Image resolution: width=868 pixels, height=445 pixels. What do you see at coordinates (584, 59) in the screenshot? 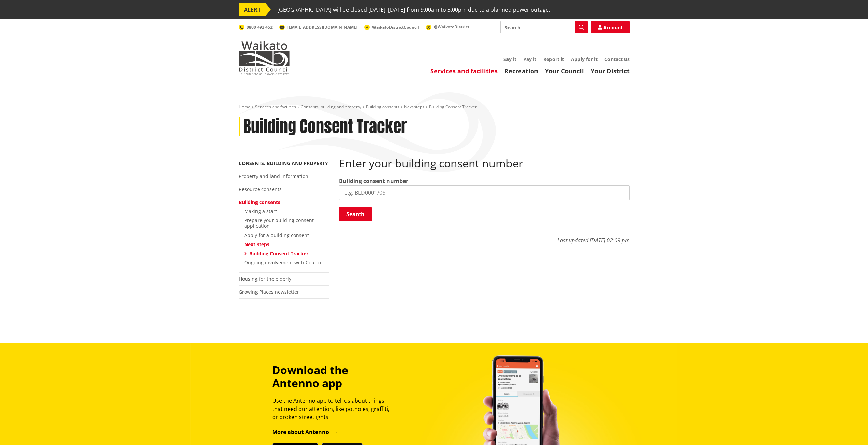
I see `a: Apply for it` at bounding box center [584, 59].